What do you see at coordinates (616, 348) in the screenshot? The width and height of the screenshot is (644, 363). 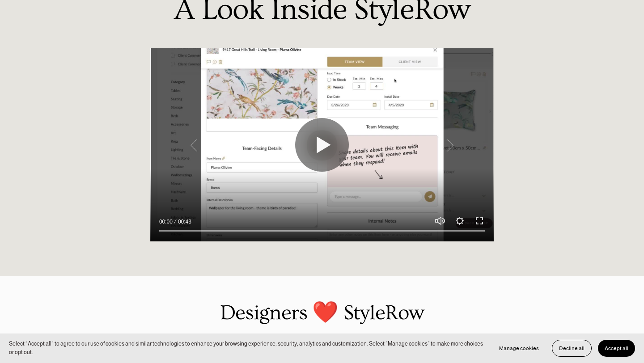 I see `button: Accept all` at bounding box center [616, 348].